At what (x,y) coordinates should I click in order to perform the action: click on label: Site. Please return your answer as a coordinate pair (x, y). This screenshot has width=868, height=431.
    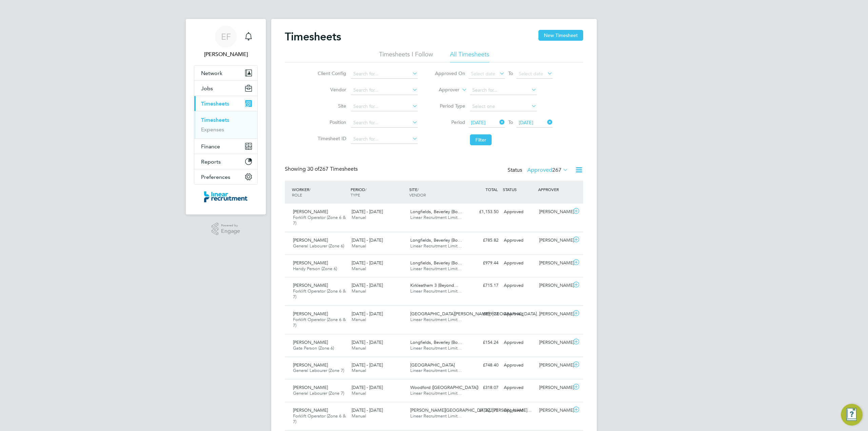
    Looking at the image, I should click on (331, 106).